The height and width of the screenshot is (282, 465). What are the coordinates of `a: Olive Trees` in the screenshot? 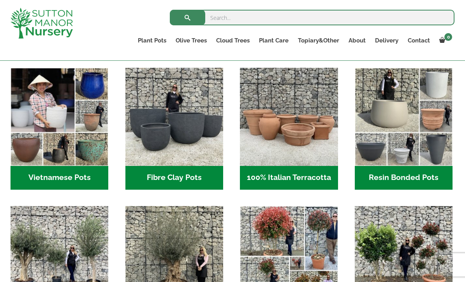 It's located at (191, 41).